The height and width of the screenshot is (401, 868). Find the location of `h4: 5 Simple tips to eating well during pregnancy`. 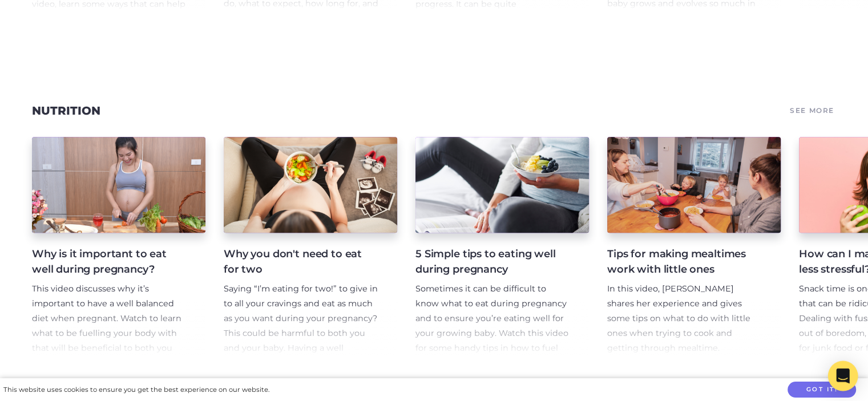

h4: 5 Simple tips to eating well during pregnancy is located at coordinates (493, 262).